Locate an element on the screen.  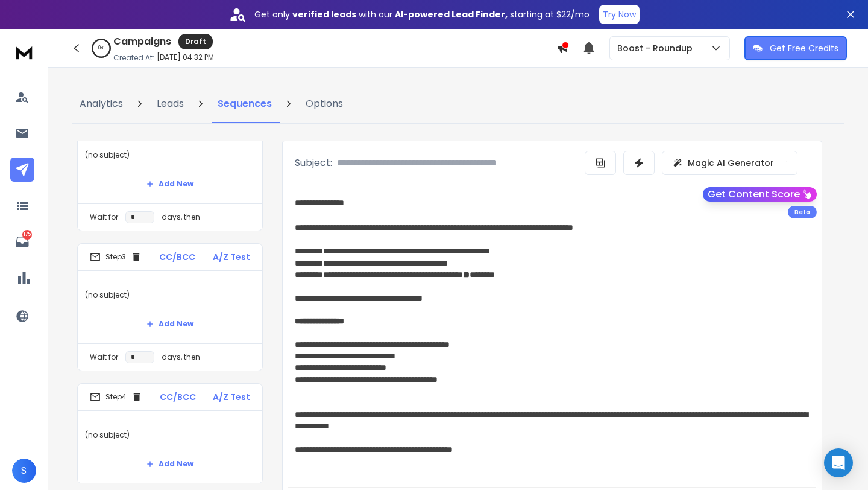
li: Step2CC/BCCA/Z Test(no subject)Add NewWait fordays, then is located at coordinates (170, 167).